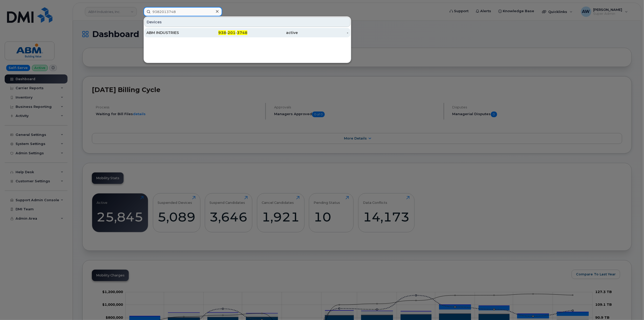  I want to click on span: 938, so click(222, 32).